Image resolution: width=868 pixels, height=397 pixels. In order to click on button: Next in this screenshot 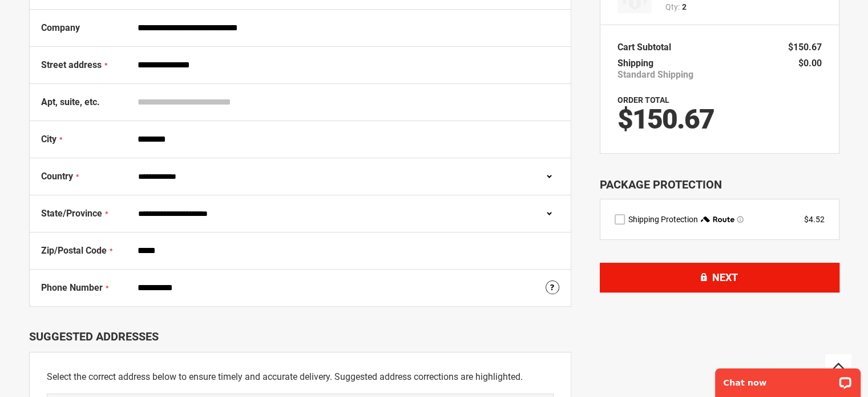, I will do `click(719, 278)`.